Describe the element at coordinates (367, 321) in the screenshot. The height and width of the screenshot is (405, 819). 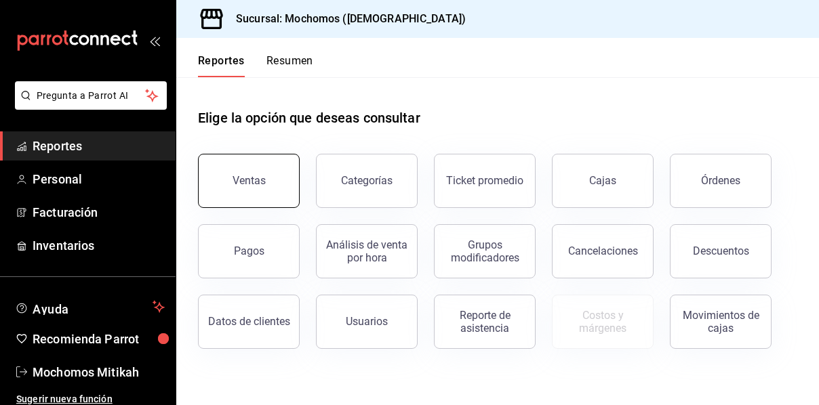
I see `div: Usuarios` at that location.